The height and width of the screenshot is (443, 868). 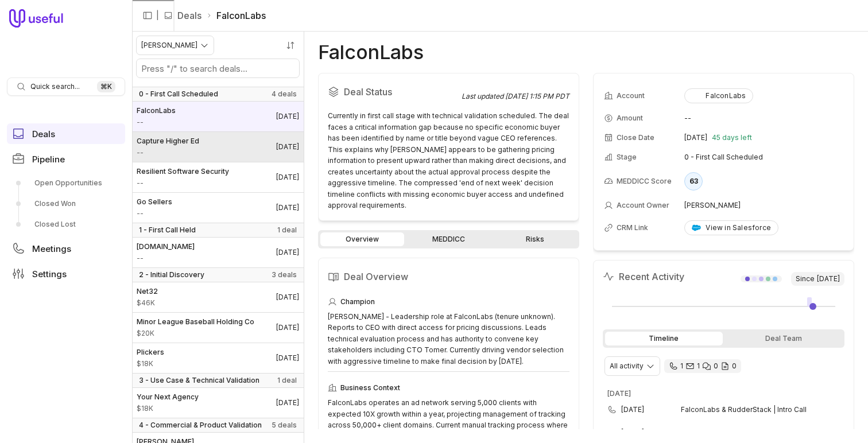 I want to click on div: View in Salesforce, so click(x=732, y=228).